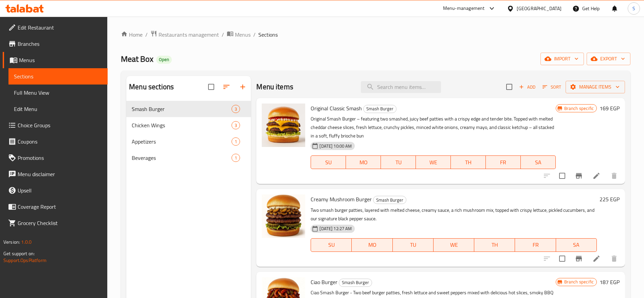  I want to click on span: Ciao Burger, so click(324, 282).